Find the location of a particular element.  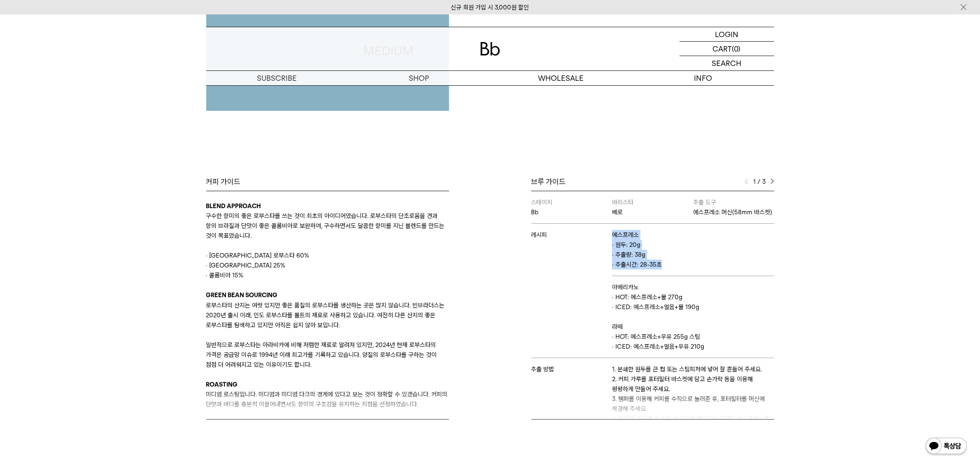

p: 레시피 is located at coordinates (572, 235).